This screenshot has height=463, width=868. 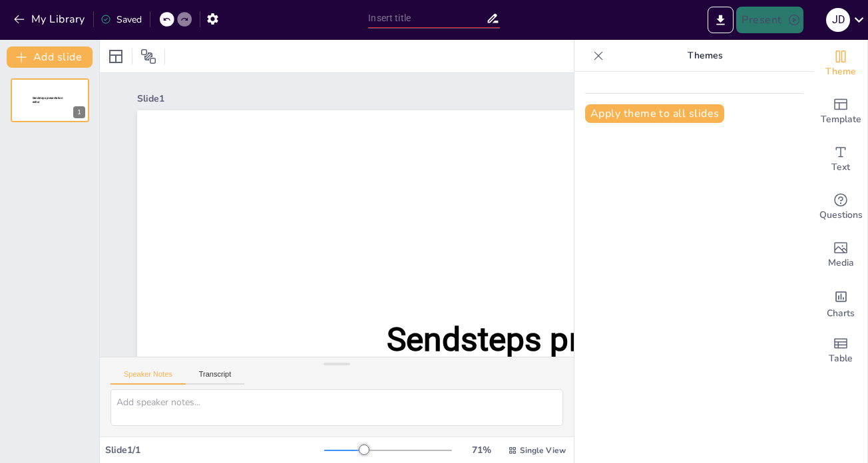 I want to click on div: Add a table, so click(x=840, y=351).